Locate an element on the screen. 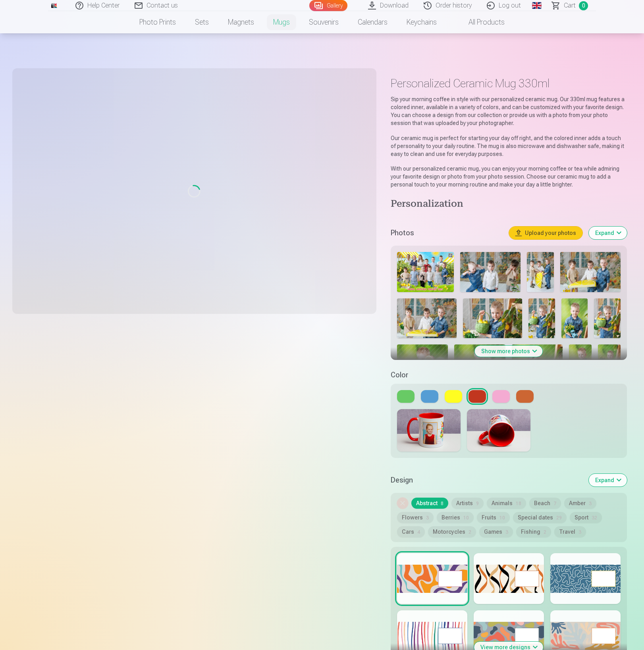 This screenshot has height=650, width=644. span: 9 is located at coordinates (478, 503).